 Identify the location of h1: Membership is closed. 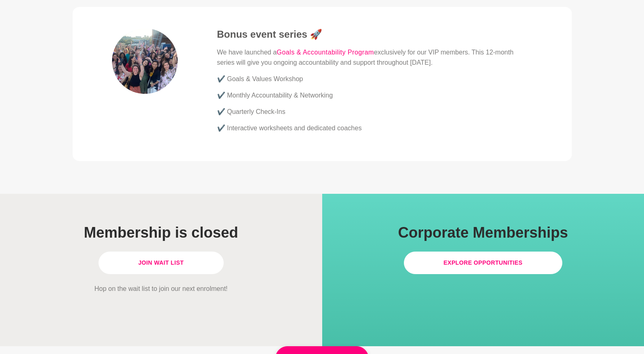
(161, 232).